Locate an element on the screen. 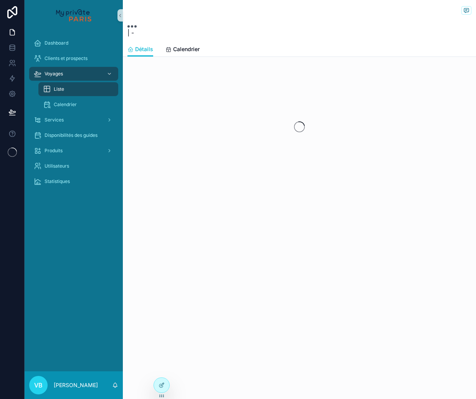 The width and height of the screenshot is (476, 399). span: Voyages is located at coordinates (54, 74).